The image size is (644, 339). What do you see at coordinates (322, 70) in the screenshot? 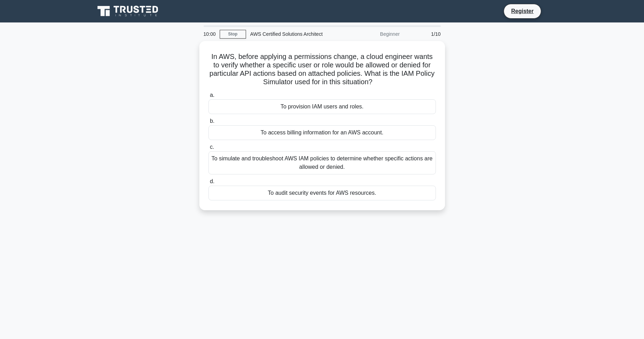
I see `h5: In AWS, before applying a permissions change, a cloud engineer wants to verify whether a specific...` at bounding box center [322, 70].